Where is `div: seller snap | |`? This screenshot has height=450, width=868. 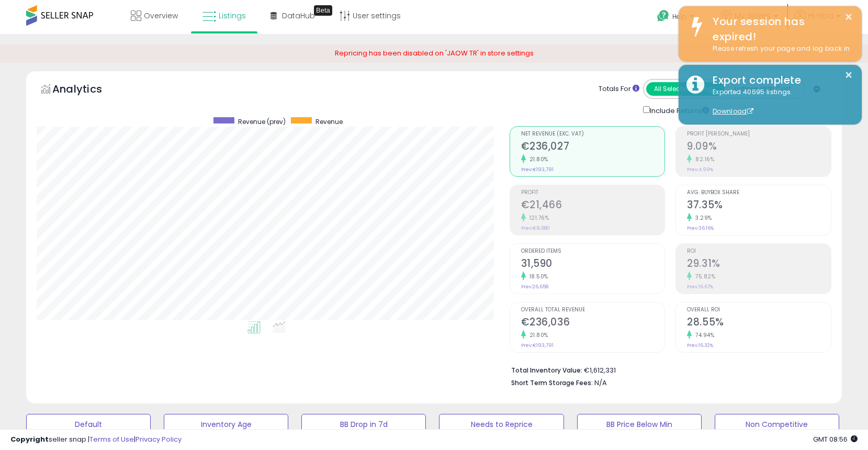
div: seller snap | | is located at coordinates (96, 440).